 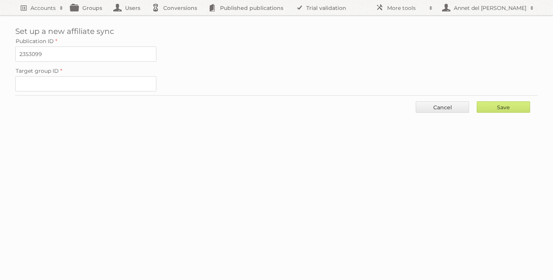 I want to click on span: Publication ID, so click(x=35, y=41).